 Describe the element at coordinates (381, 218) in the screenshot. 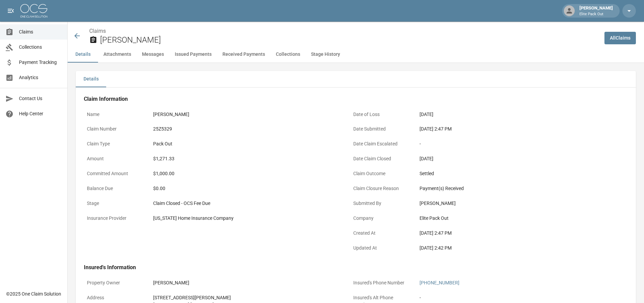

I see `p: Company` at that location.